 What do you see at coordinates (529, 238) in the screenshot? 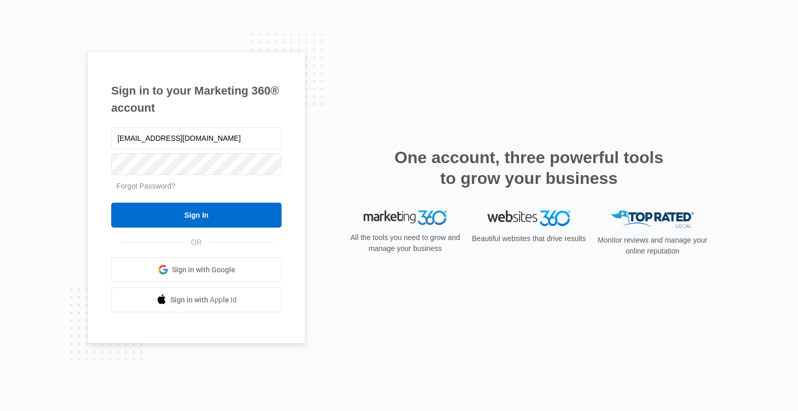
I see `p: Beautiful websites that drive results` at bounding box center [529, 238].